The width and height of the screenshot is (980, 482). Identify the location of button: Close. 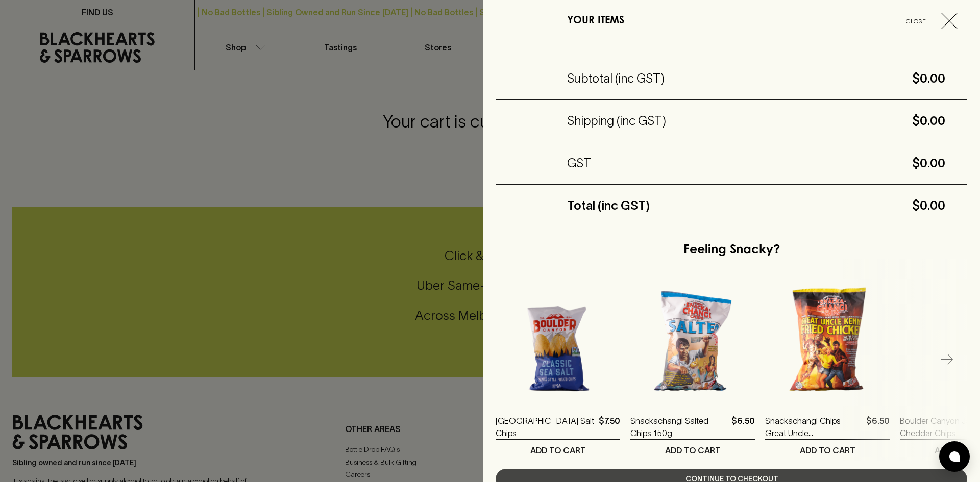
(930, 21).